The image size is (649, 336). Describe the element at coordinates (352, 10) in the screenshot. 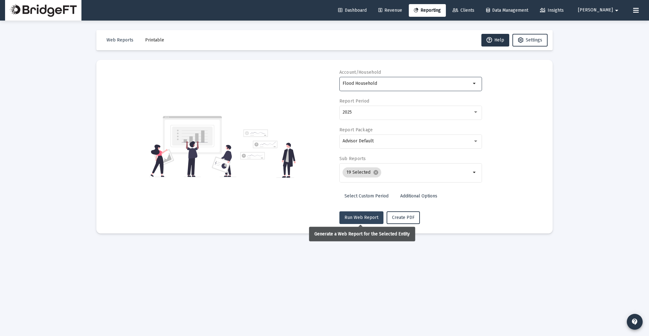

I see `span: Dashboard` at that location.